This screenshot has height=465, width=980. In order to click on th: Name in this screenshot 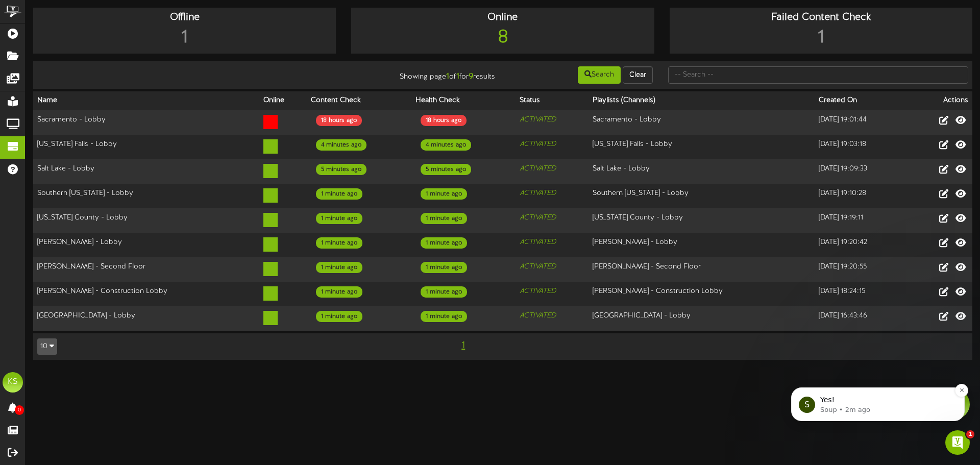, I will do `click(146, 101)`.